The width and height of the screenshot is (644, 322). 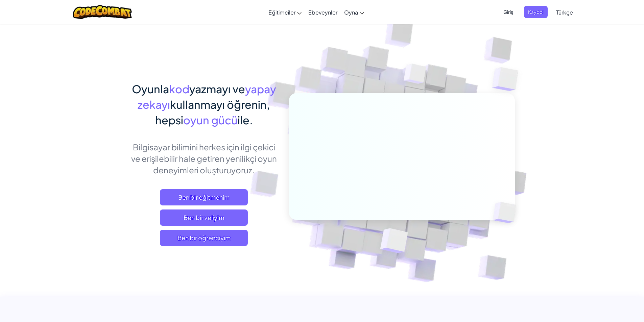 I want to click on span: Giriş, so click(x=508, y=12).